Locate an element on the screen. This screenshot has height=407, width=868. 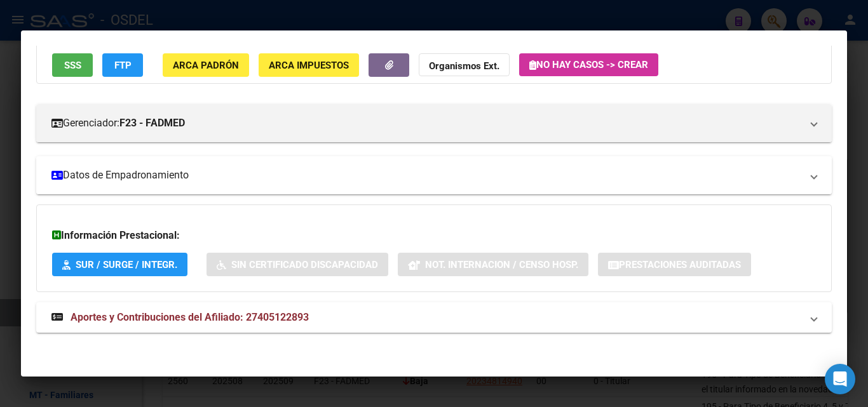
div: Open Intercom Messenger is located at coordinates (840, 379).